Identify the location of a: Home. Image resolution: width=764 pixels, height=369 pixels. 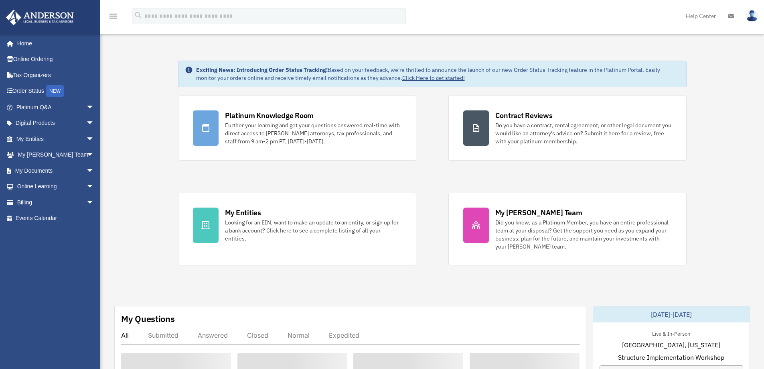
(54, 43).